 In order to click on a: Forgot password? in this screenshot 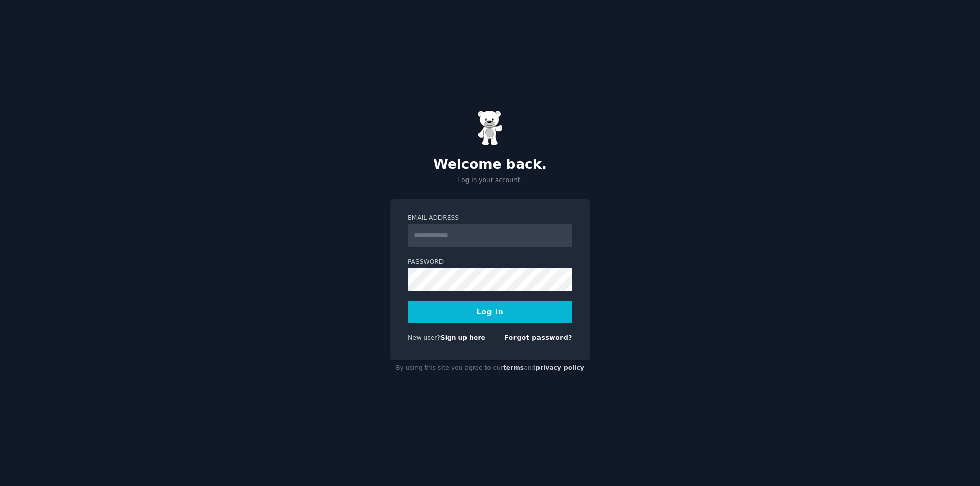, I will do `click(538, 338)`.